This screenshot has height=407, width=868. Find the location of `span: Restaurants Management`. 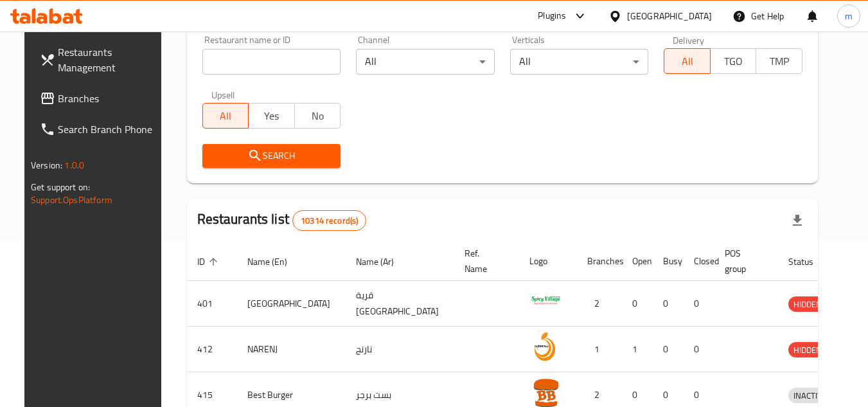

span: Restaurants Management is located at coordinates (109, 60).